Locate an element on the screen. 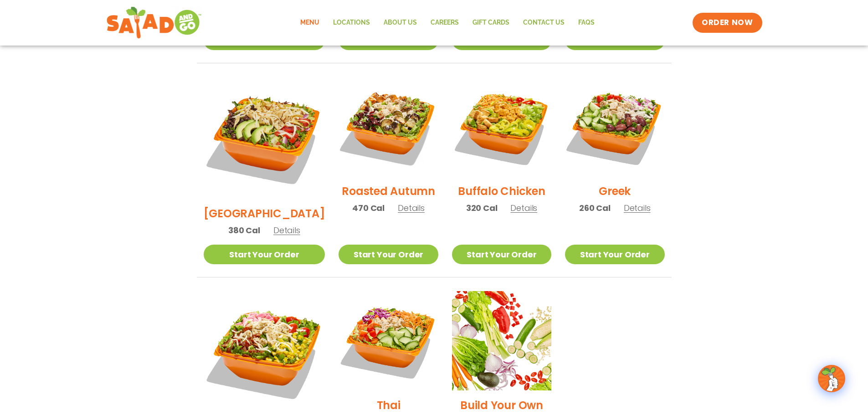 The height and width of the screenshot is (415, 868). img: Product photo for Build Your Own is located at coordinates (501, 341).